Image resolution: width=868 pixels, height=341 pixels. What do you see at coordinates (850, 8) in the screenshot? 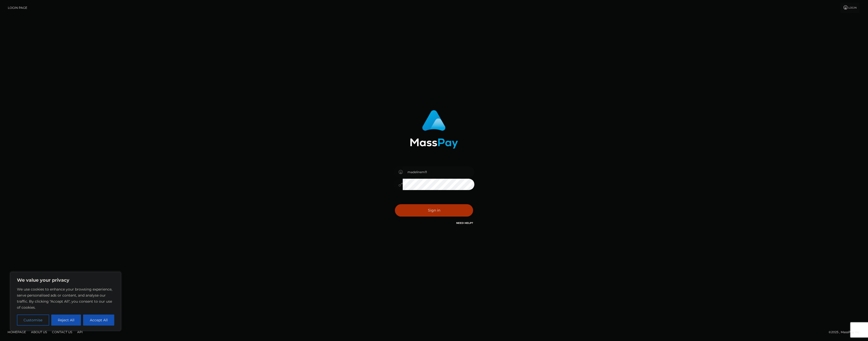
I see `a: Login` at bounding box center [850, 8].